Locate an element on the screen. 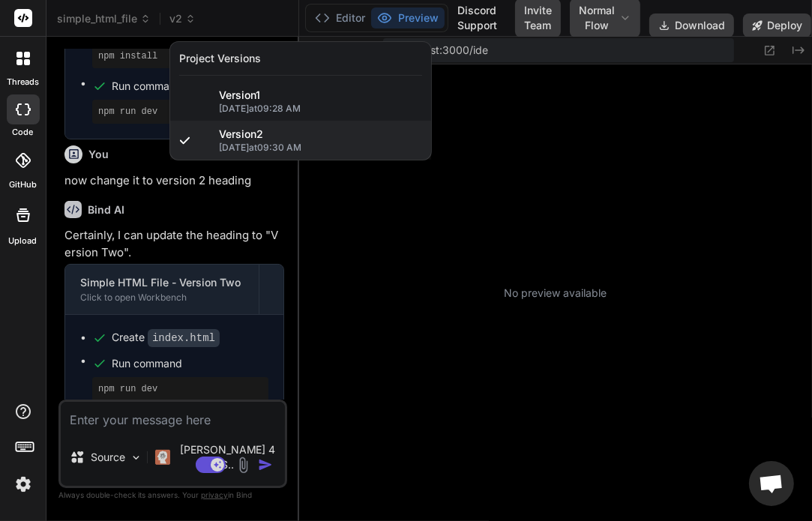 This screenshot has width=812, height=521. label: code is located at coordinates (24, 132).